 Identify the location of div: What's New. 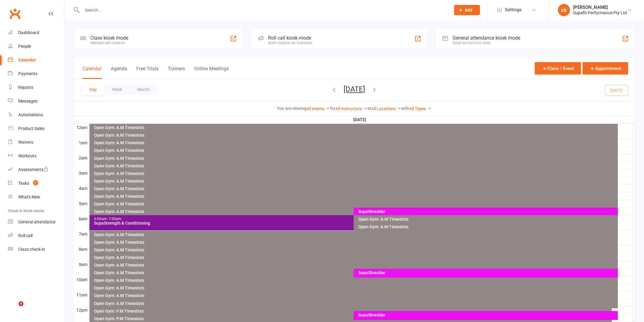
(29, 197).